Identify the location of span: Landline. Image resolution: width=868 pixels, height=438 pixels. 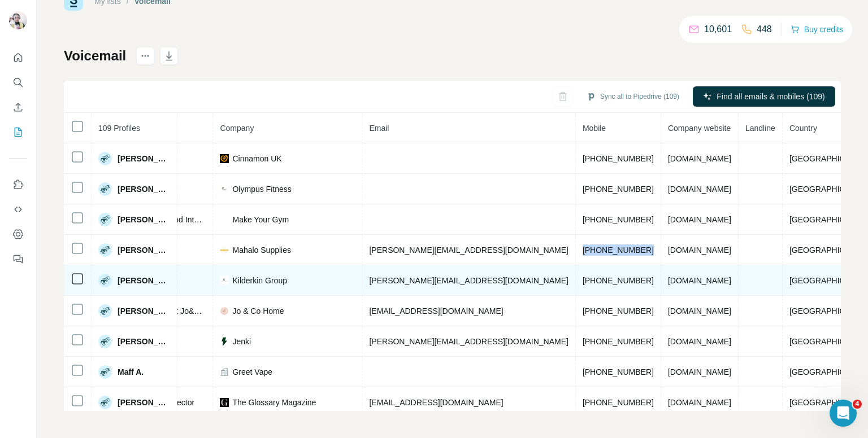
(760, 128).